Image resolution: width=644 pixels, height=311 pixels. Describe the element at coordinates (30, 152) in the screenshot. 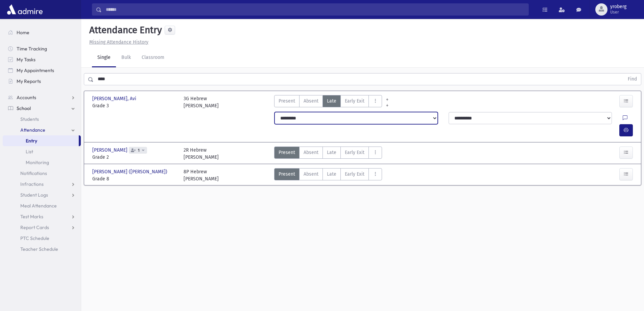

I see `span: List` at that location.